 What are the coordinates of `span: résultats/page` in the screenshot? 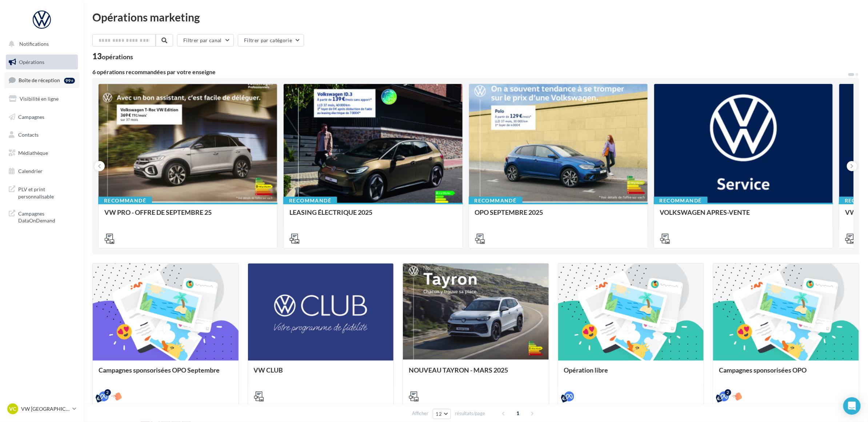 It's located at (470, 413).